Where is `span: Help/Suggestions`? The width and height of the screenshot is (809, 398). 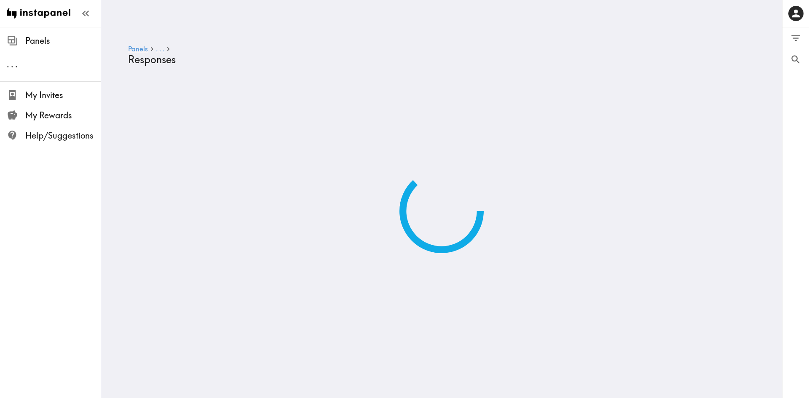 span: Help/Suggestions is located at coordinates (63, 136).